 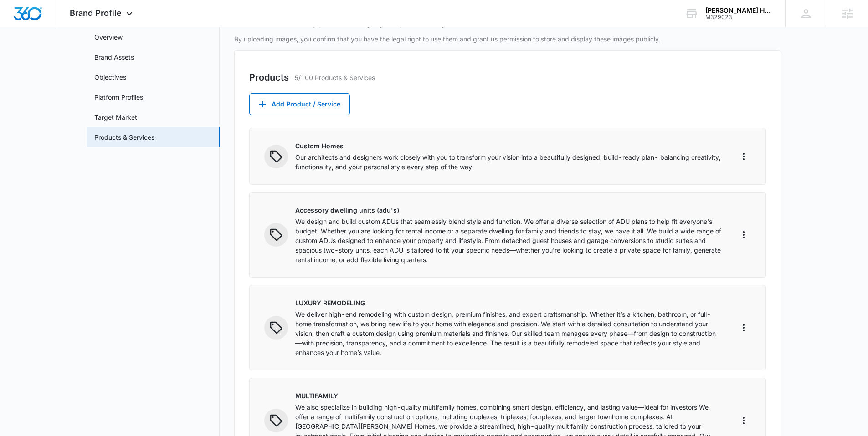 I want to click on p: MULTIFAMILY, so click(x=509, y=396).